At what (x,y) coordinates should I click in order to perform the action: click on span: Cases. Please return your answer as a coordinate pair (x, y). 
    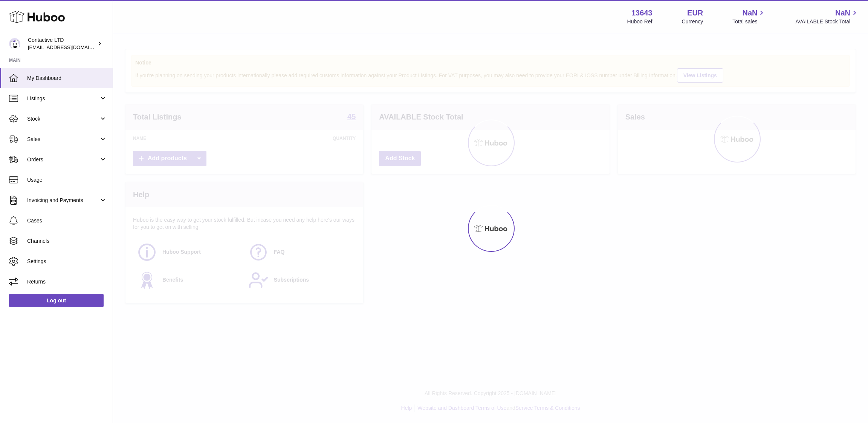
    Looking at the image, I should click on (67, 220).